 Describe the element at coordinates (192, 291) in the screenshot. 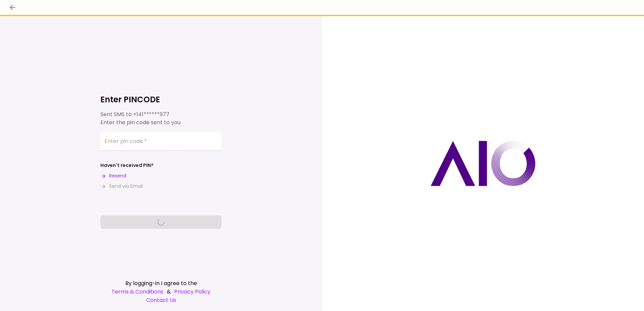

I see `a: Privacy Policy` at that location.